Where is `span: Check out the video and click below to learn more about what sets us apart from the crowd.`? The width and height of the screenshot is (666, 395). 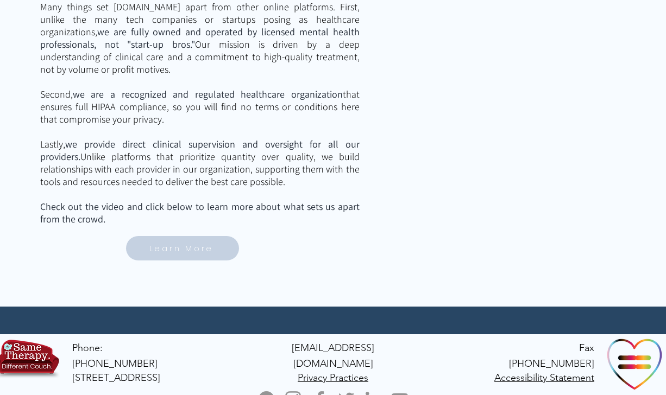 span: Check out the video and click below to learn more about what sets us apart from the crowd. is located at coordinates (200, 213).